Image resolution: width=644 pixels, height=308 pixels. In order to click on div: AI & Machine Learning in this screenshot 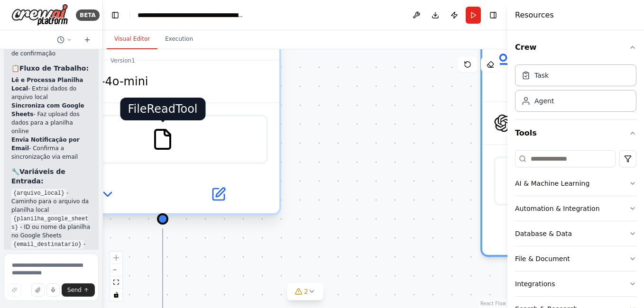, I will do `click(552, 183)`.